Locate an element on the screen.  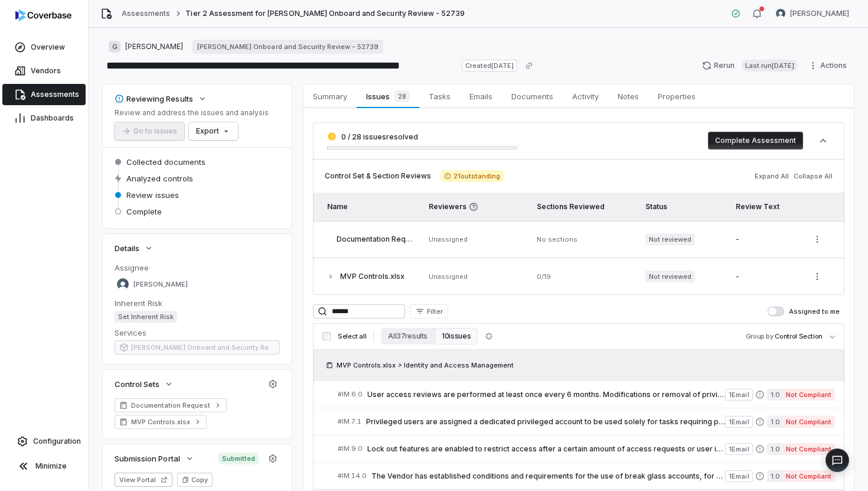
span: # IM.6.0 is located at coordinates (350, 394).